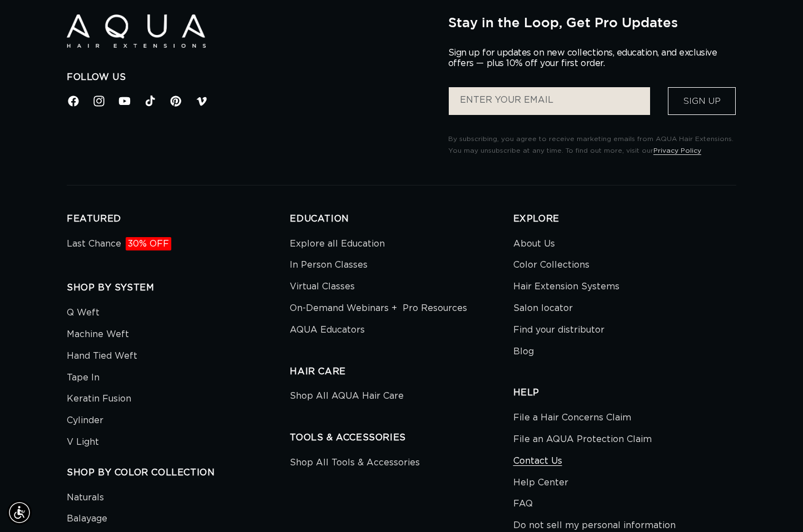  What do you see at coordinates (624, 219) in the screenshot?
I see `h2: EXPLORE` at bounding box center [624, 219].